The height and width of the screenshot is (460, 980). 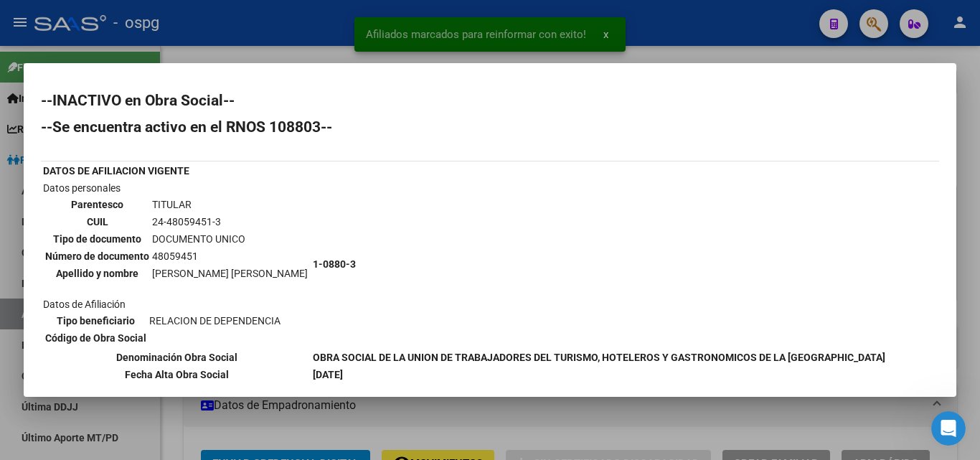 I want to click on td: DOCUMENTO UNICO, so click(x=230, y=239).